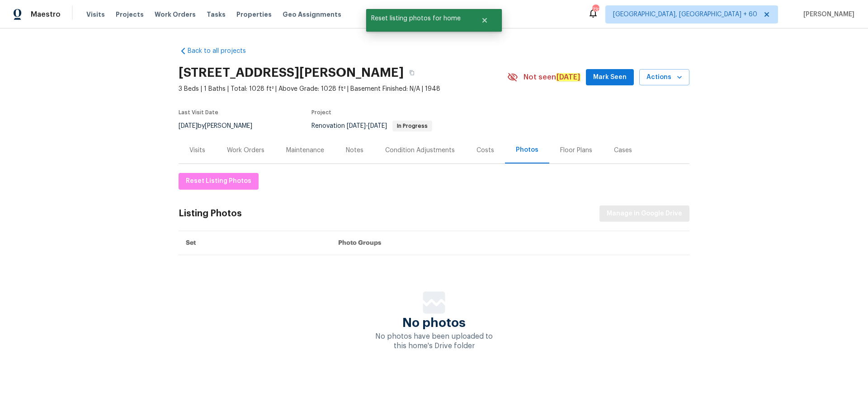 The height and width of the screenshot is (415, 868). What do you see at coordinates (418, 19) in the screenshot?
I see `span: Reset listing photos for home` at bounding box center [418, 19].